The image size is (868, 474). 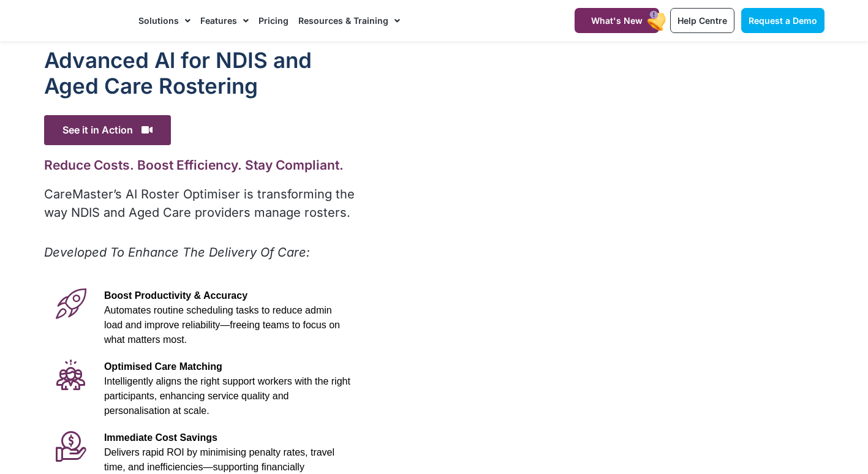 I want to click on span: See it in Action, so click(x=107, y=130).